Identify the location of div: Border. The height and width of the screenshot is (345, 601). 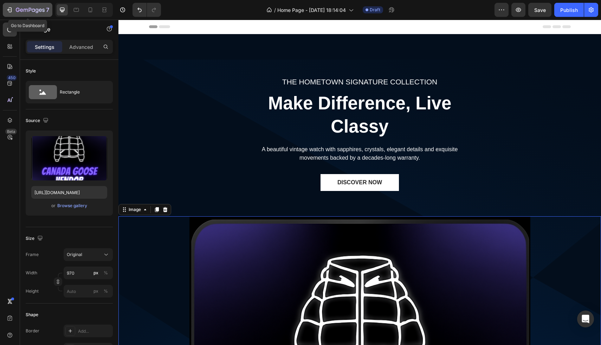
(32, 331).